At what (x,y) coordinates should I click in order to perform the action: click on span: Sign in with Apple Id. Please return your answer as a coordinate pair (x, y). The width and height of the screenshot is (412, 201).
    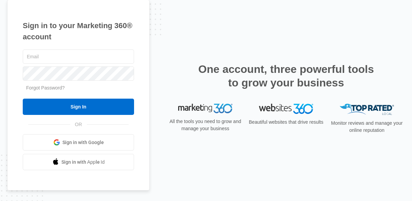
    Looking at the image, I should click on (83, 162).